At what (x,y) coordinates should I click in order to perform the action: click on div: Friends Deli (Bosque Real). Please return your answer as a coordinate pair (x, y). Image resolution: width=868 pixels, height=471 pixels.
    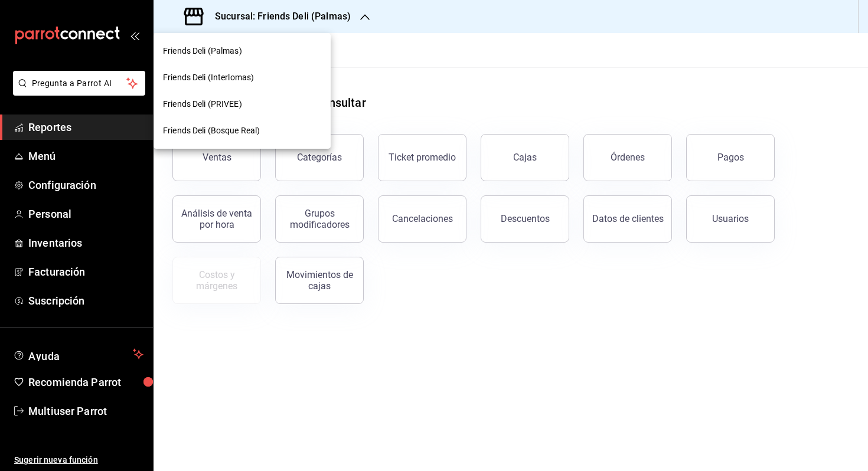
    Looking at the image, I should click on (242, 131).